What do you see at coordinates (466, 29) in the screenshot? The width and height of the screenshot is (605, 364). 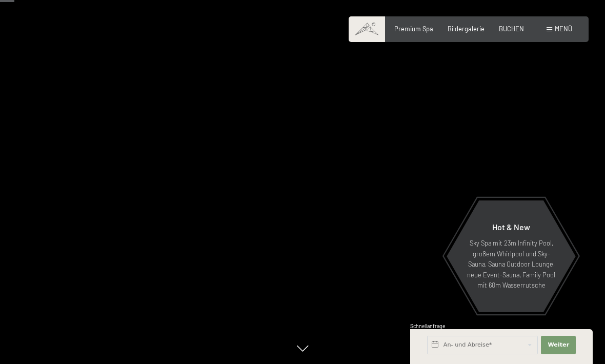 I see `a: Bildergalerie` at bounding box center [466, 29].